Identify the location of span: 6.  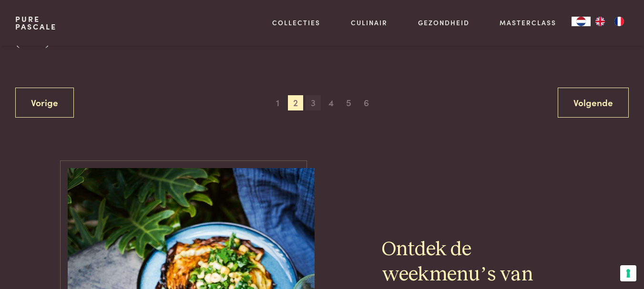
(367, 103).